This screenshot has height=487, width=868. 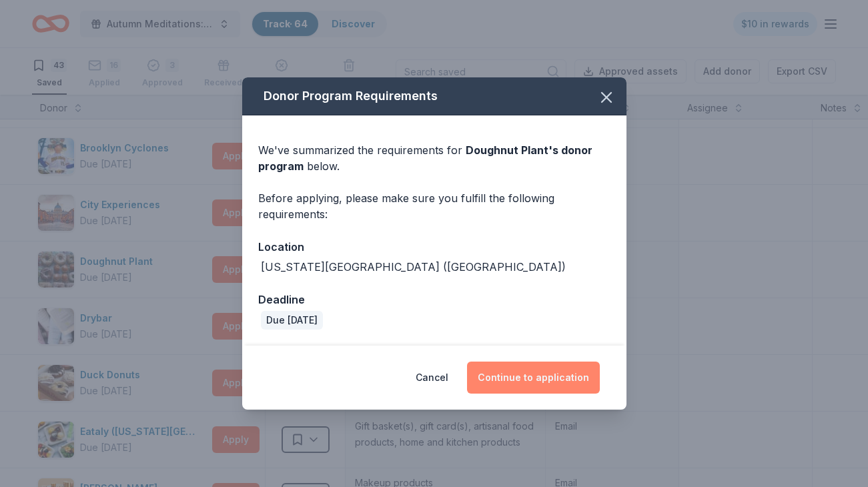 What do you see at coordinates (434, 299) in the screenshot?
I see `div: Deadline` at bounding box center [434, 299].